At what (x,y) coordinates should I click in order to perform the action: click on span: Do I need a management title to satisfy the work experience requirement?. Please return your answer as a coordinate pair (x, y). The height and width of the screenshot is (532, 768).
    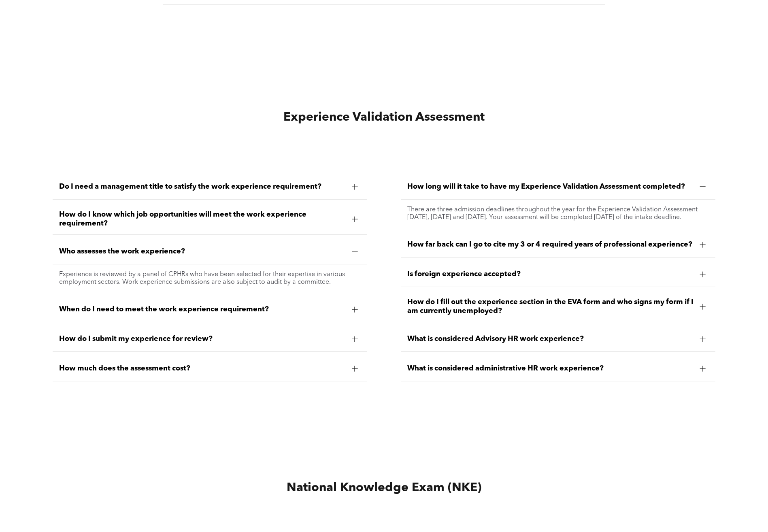
    Looking at the image, I should click on (202, 187).